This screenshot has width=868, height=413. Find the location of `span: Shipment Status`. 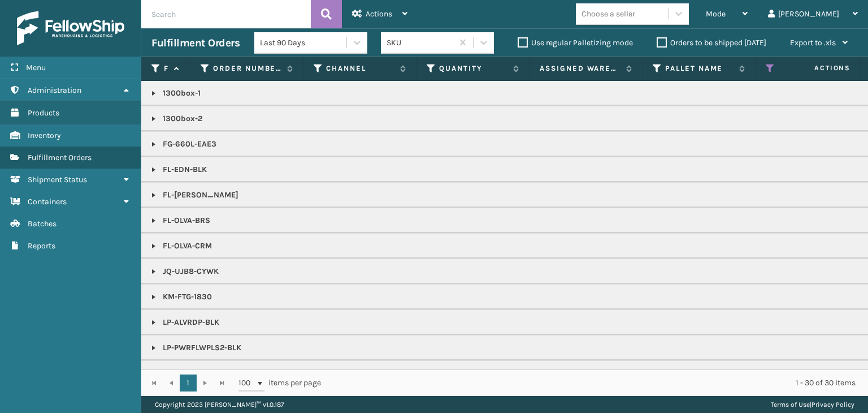

span: Shipment Status is located at coordinates (57, 180).